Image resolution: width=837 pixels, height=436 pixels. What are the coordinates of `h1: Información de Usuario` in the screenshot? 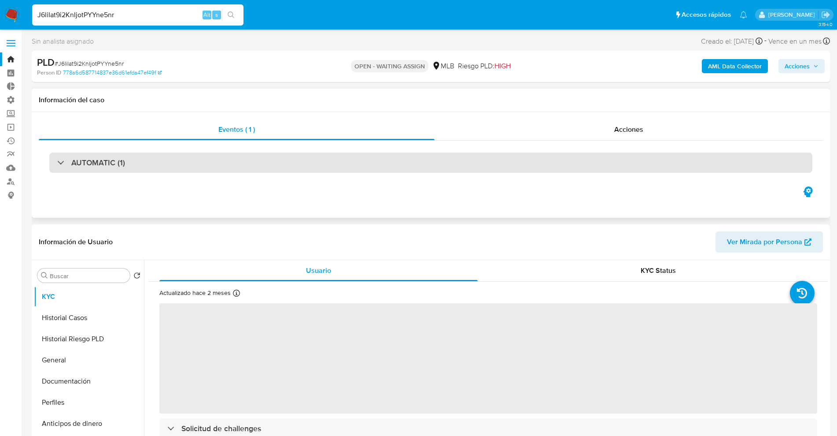 It's located at (76, 242).